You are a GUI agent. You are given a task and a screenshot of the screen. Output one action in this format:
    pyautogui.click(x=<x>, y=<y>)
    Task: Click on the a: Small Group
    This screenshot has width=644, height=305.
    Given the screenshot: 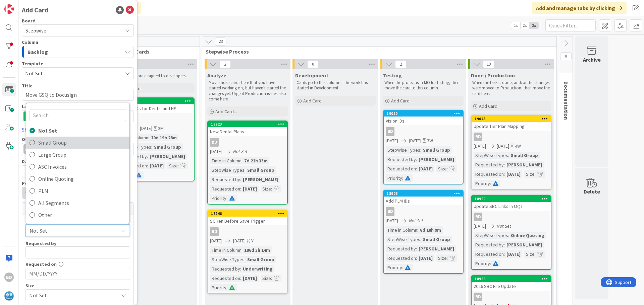 What is the action you would take?
    pyautogui.click(x=78, y=143)
    